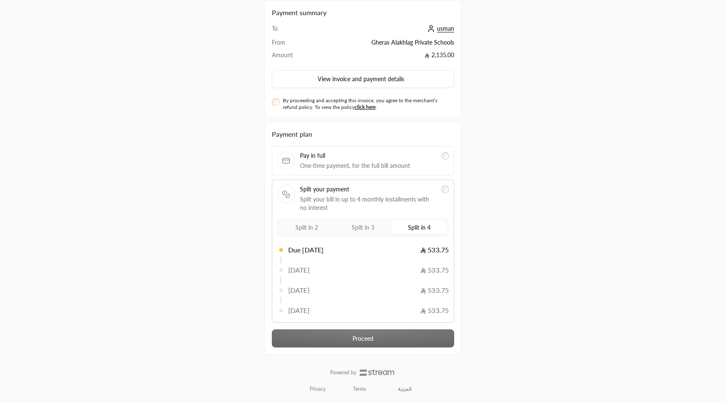 The width and height of the screenshot is (726, 403). Describe the element at coordinates (363, 79) in the screenshot. I see `button: View invoice and payment details` at that location.